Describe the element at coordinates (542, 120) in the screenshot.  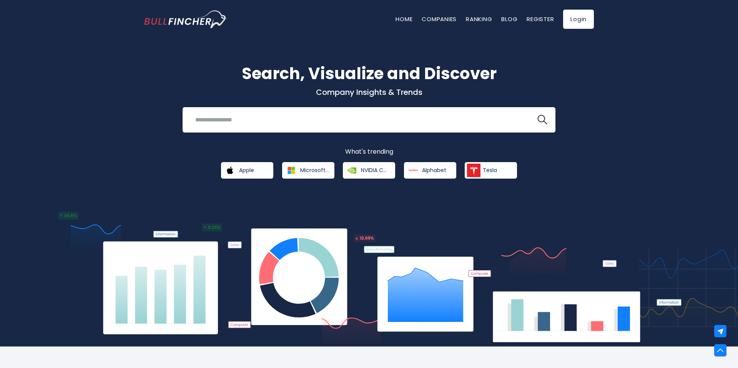
I see `img: search icon` at that location.